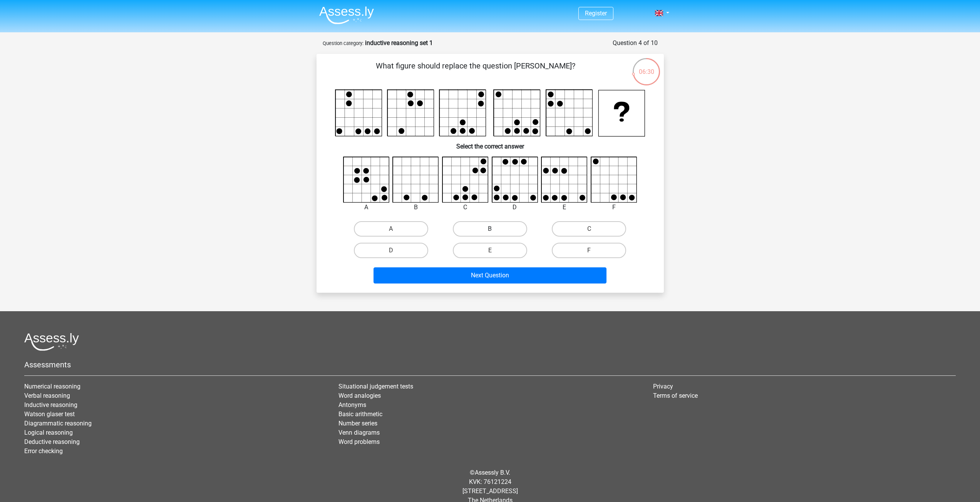  Describe the element at coordinates (49, 414) in the screenshot. I see `a: Watson glaser test` at that location.